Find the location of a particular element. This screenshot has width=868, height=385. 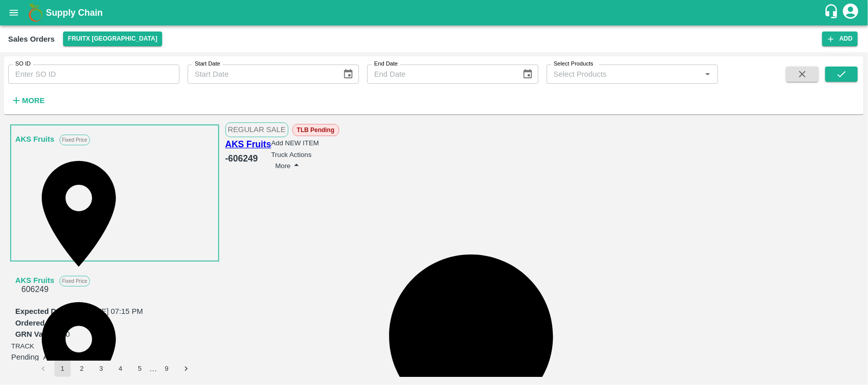

button: Go to page 2 is located at coordinates (82, 369).